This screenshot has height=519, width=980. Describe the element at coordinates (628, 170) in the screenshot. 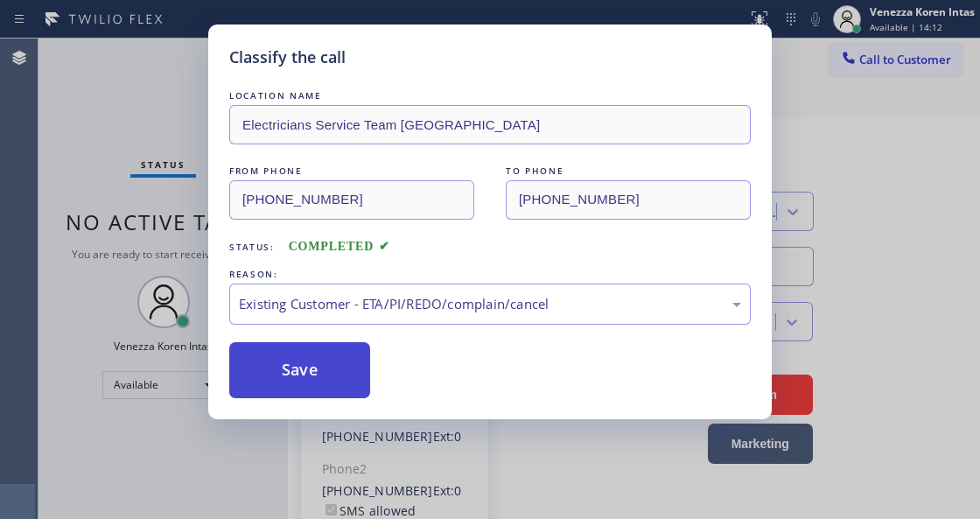

I see `div: TO PHONE` at that location.